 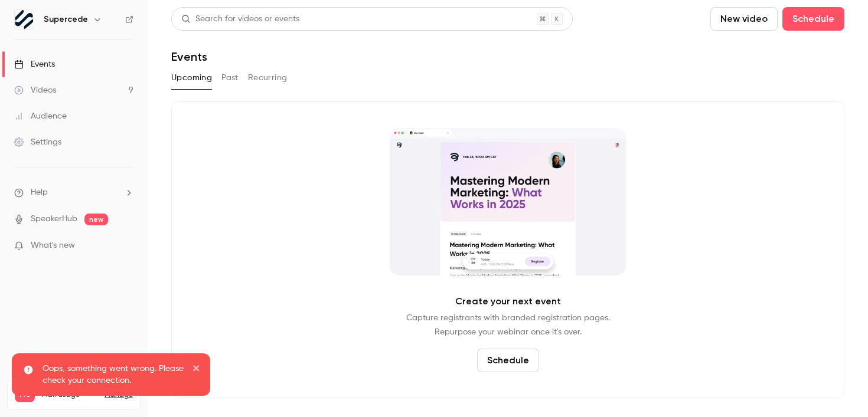 What do you see at coordinates (53, 245) in the screenshot?
I see `span: What's new` at bounding box center [53, 245].